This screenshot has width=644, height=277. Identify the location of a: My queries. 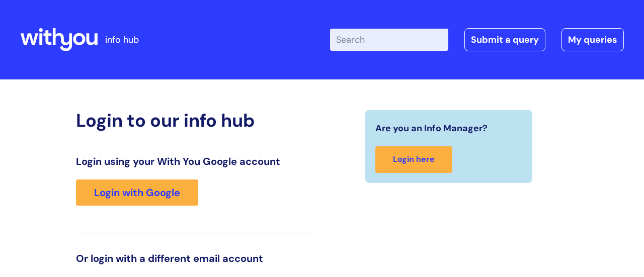
(592, 40).